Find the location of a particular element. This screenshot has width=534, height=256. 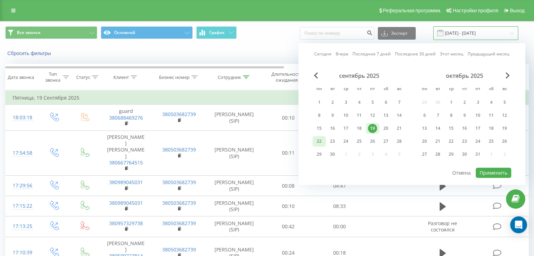

div: 9 is located at coordinates (464, 115).